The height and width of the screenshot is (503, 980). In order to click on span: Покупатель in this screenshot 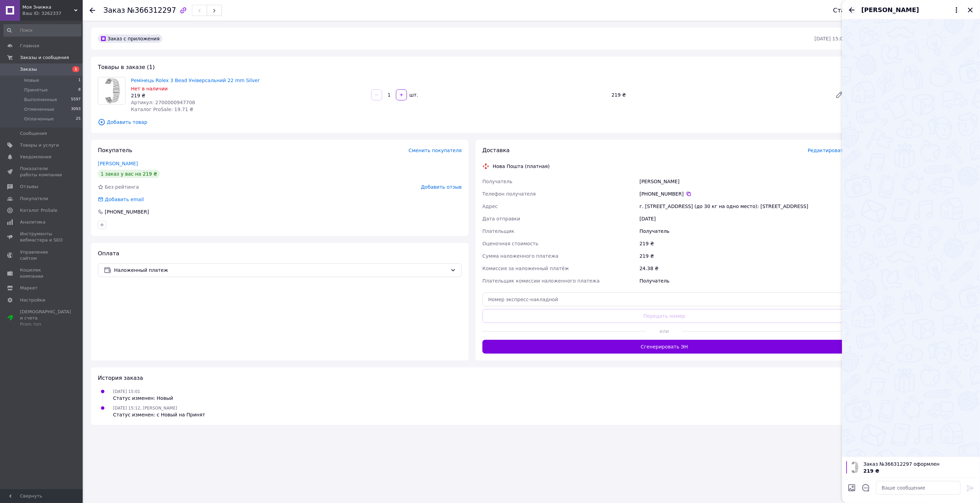, I will do `click(115, 150)`.